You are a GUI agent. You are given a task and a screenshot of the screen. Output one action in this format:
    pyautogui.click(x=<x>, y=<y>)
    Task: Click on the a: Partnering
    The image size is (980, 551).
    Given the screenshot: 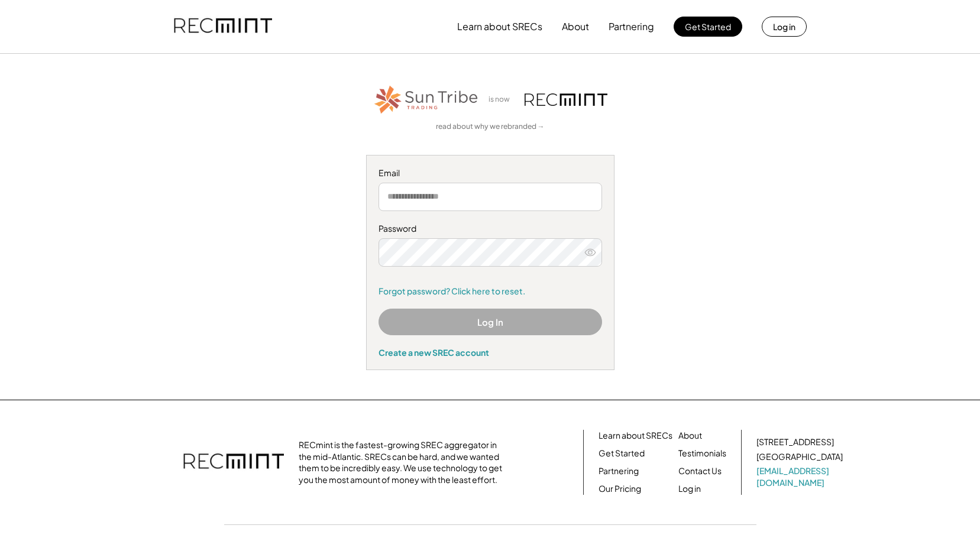 What is the action you would take?
    pyautogui.click(x=619, y=471)
    